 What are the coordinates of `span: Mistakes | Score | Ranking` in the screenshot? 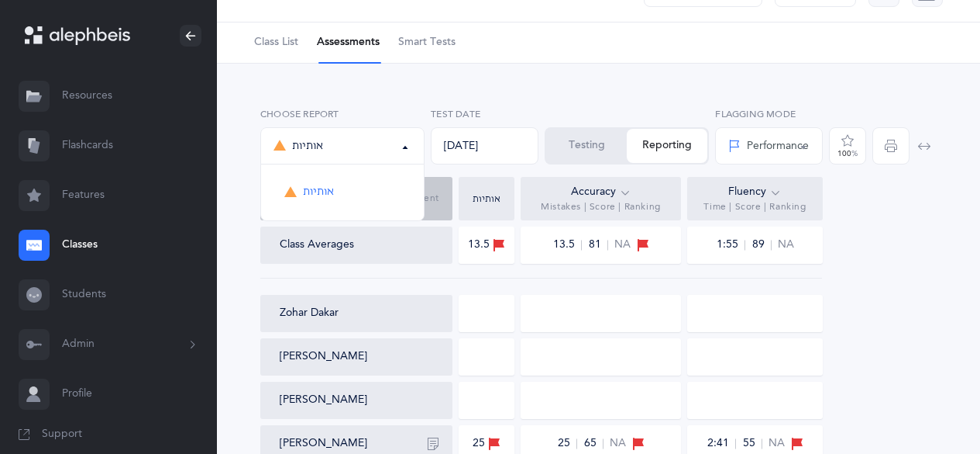 It's located at (600, 207).